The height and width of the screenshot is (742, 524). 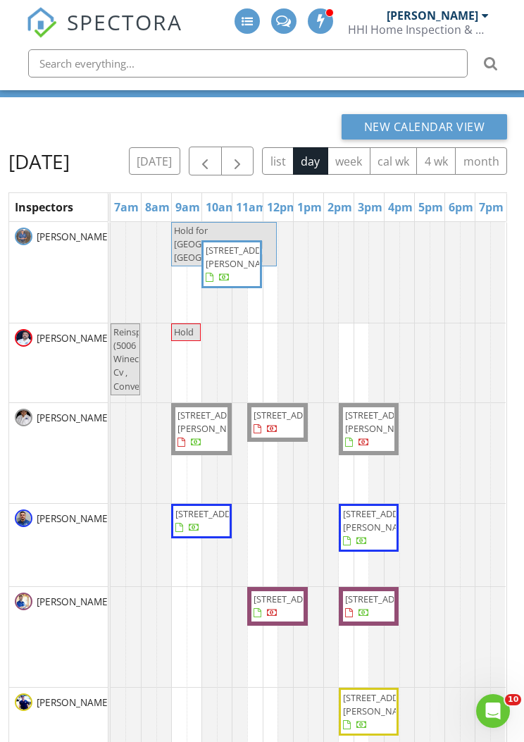 What do you see at coordinates (126, 207) in the screenshot?
I see `a: 7am` at bounding box center [126, 207].